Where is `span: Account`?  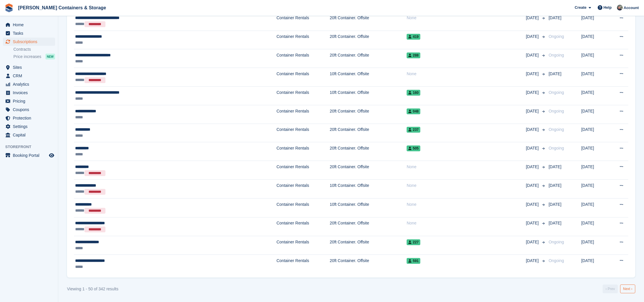 span: Account is located at coordinates (631, 7).